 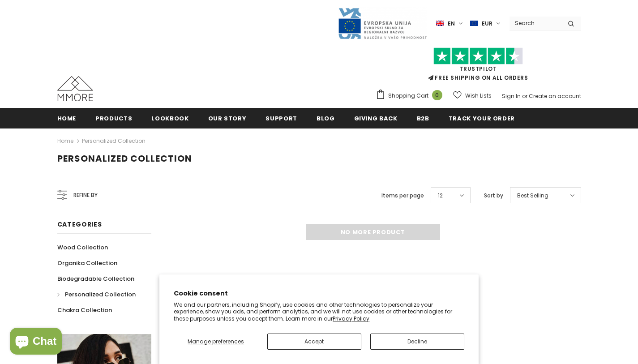 I want to click on img: Javni Razpis, so click(x=382, y=23).